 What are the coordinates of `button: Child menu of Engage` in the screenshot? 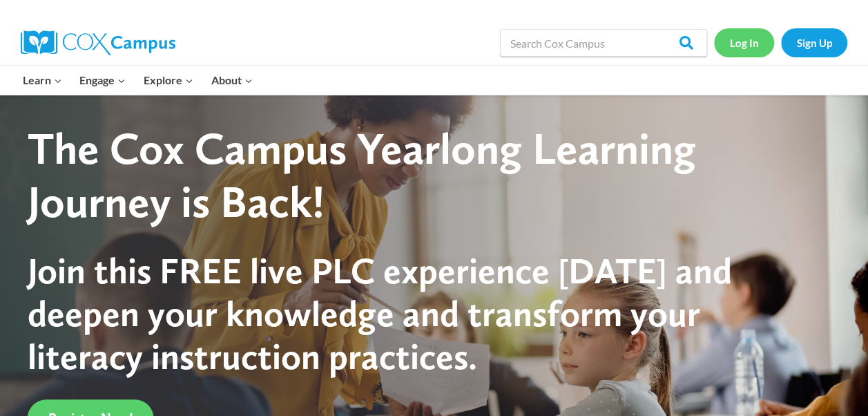 It's located at (103, 80).